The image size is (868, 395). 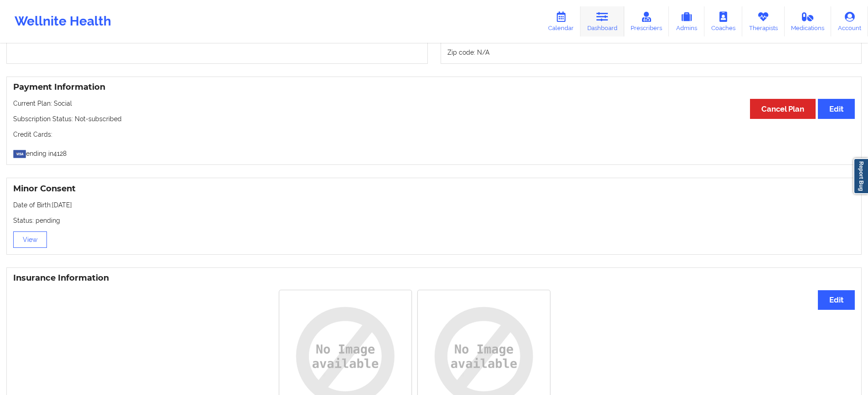 What do you see at coordinates (647, 21) in the screenshot?
I see `a: Prescribers` at bounding box center [647, 21].